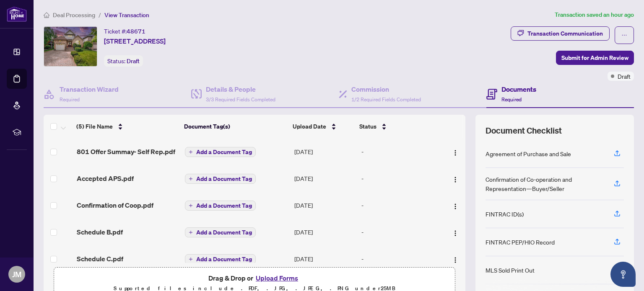 Image resolution: width=644 pixels, height=291 pixels. I want to click on span: Upload Date, so click(309, 126).